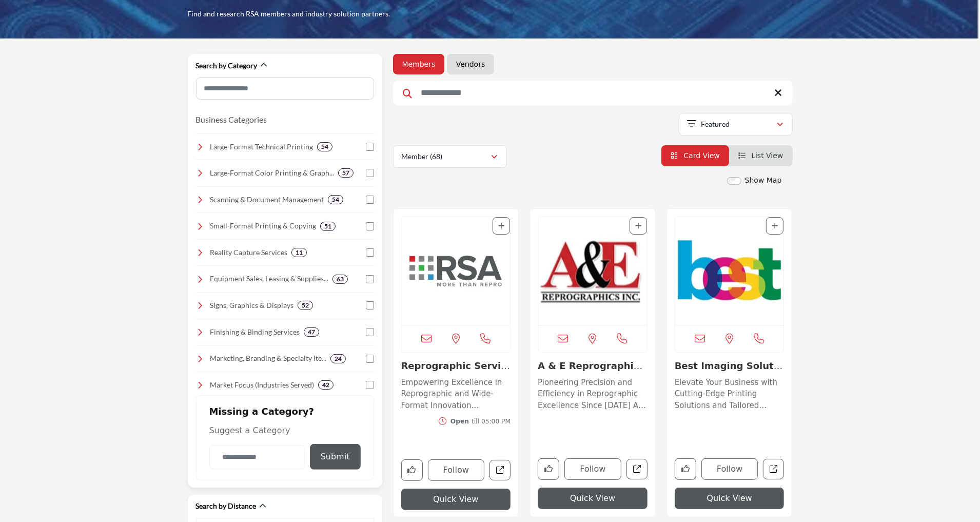  What do you see at coordinates (328, 226) in the screenshot?
I see `div: 51 Results For Small-Format Printing & Copying` at bounding box center [328, 226].